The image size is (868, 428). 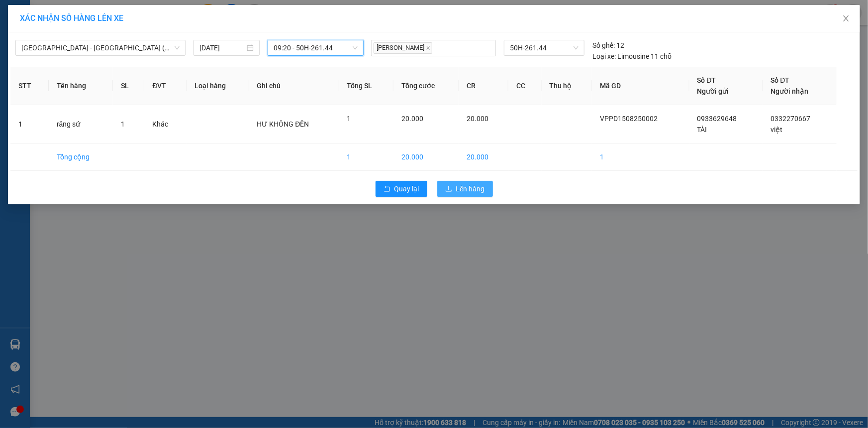 I want to click on th: Tên hàng, so click(x=80, y=85).